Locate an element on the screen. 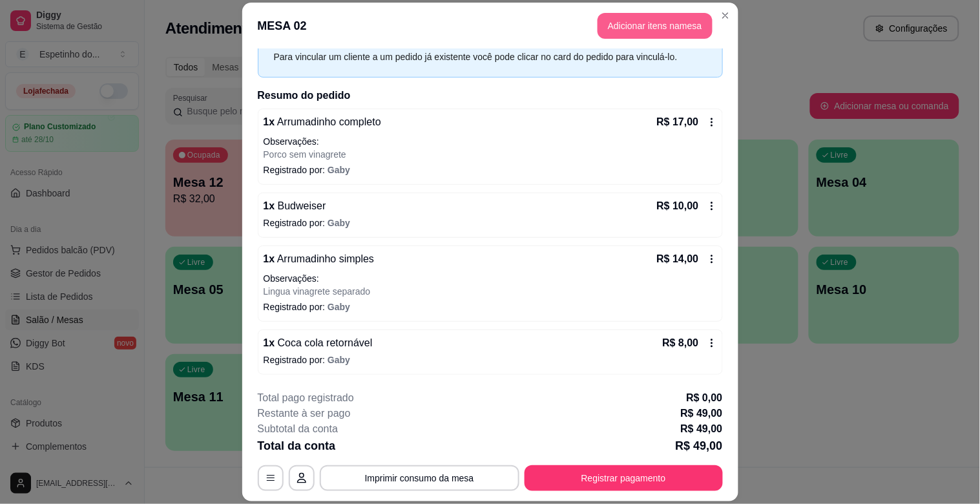  p: R$ 0,00 is located at coordinates (704, 398).